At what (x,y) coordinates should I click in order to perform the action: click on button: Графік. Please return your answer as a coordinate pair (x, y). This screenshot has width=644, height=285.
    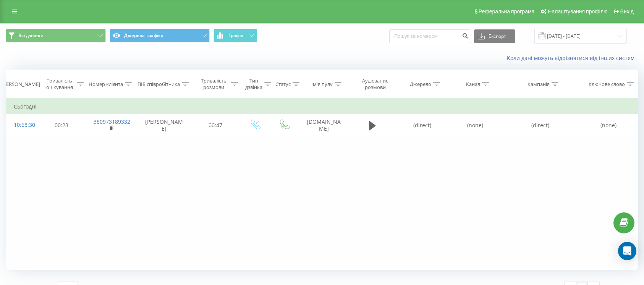
    Looking at the image, I should click on (235, 35).